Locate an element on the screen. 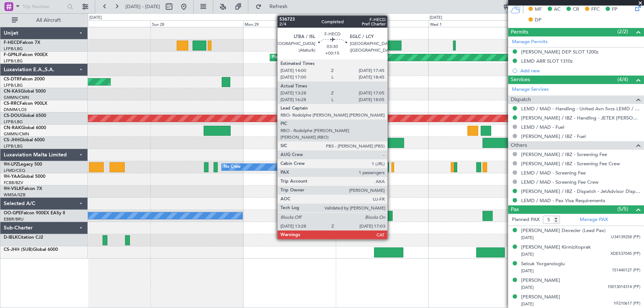  span: CS-JHH (SUB) is located at coordinates (18, 250).